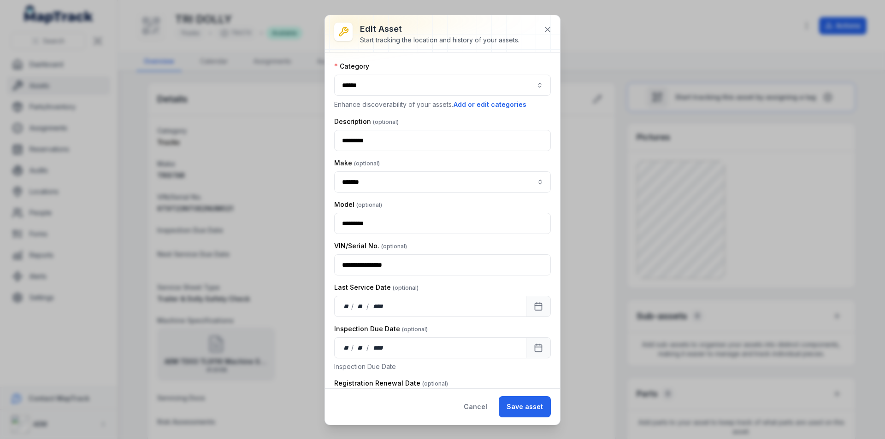 Image resolution: width=885 pixels, height=439 pixels. What do you see at coordinates (391, 383) in the screenshot?
I see `label: Registration Renewal Date` at bounding box center [391, 383].